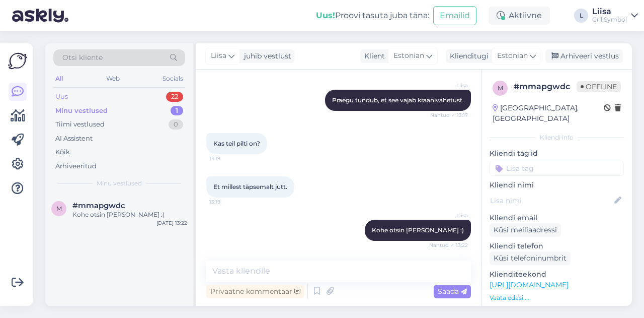 Image resolution: width=644 pixels, height=318 pixels. Describe the element at coordinates (467, 56) in the screenshot. I see `div: Klienditugi` at that location.